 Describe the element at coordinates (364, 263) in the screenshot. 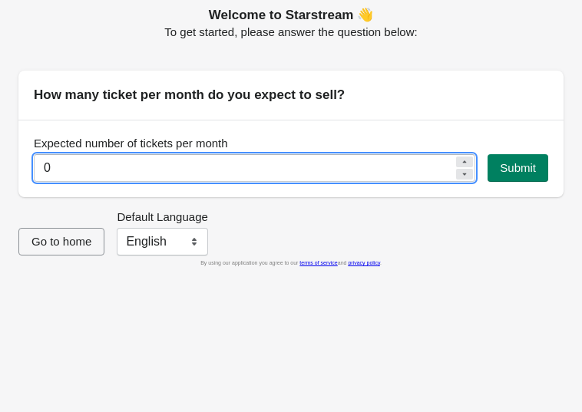

I see `a: privacy policy` at that location.